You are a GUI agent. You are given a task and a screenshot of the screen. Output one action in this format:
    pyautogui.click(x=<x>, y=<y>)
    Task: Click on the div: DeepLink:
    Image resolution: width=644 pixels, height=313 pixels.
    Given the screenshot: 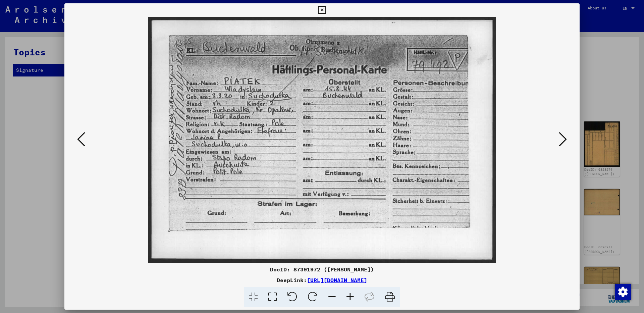 What is the action you would take?
    pyautogui.click(x=322, y=280)
    